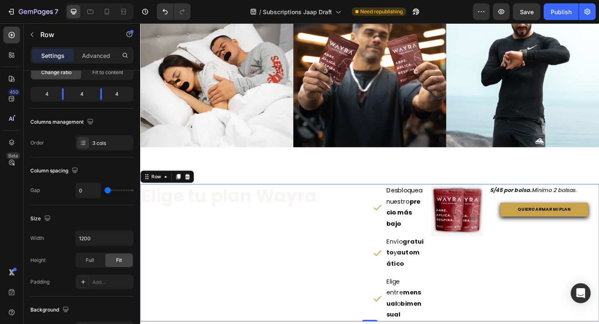 The height and width of the screenshot is (324, 599). What do you see at coordinates (381, 12) in the screenshot?
I see `span: Need republishing` at bounding box center [381, 12].